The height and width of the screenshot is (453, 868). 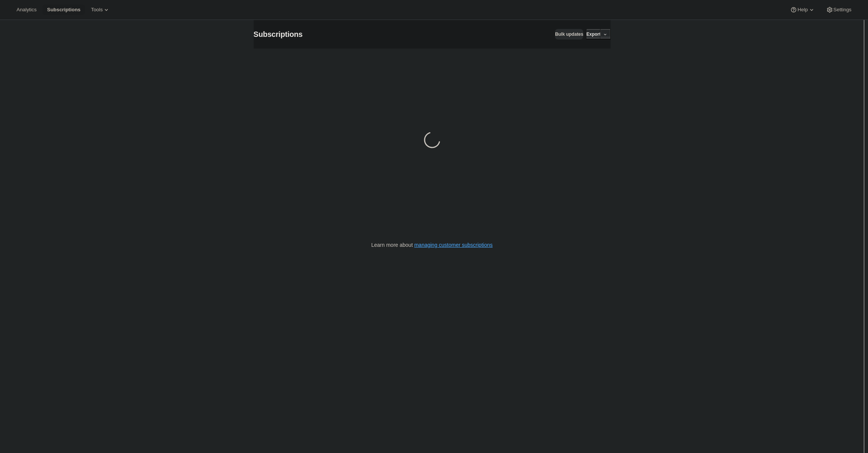 I want to click on a: managing customer subscriptions, so click(x=453, y=245).